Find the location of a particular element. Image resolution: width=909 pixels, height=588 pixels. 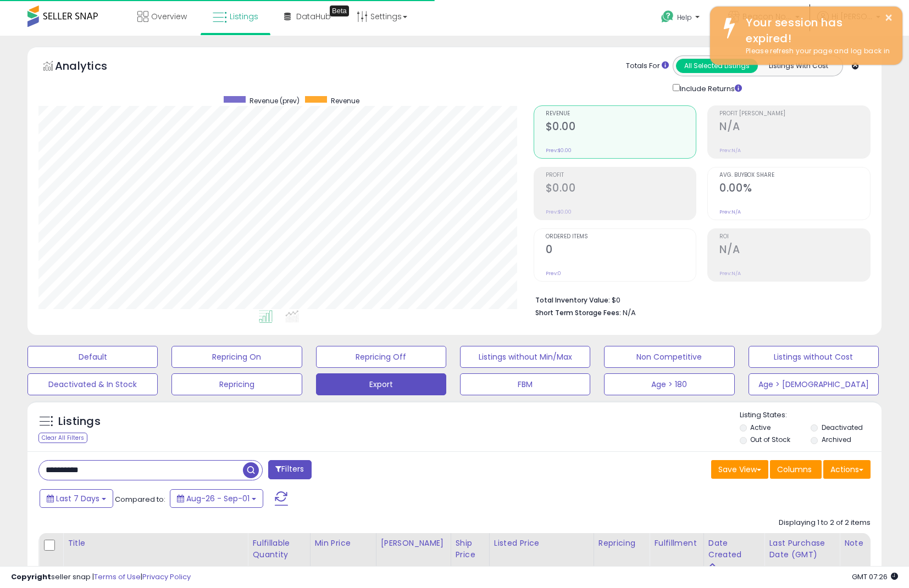

div: Listed Price is located at coordinates (541, 543).